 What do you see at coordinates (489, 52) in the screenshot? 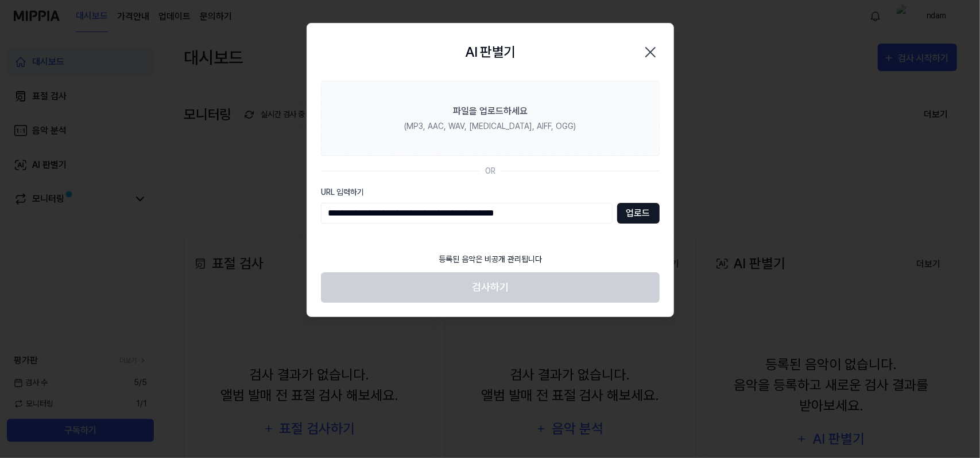
I see `h2: AI 판별기` at bounding box center [489, 52].